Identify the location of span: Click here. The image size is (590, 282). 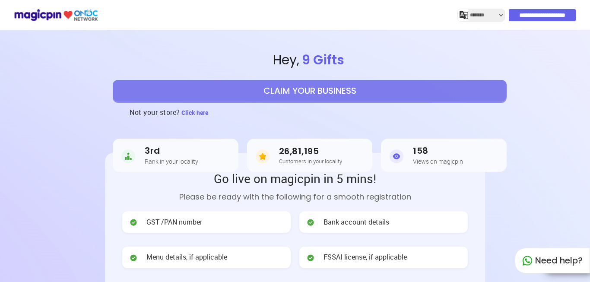
(195, 112).